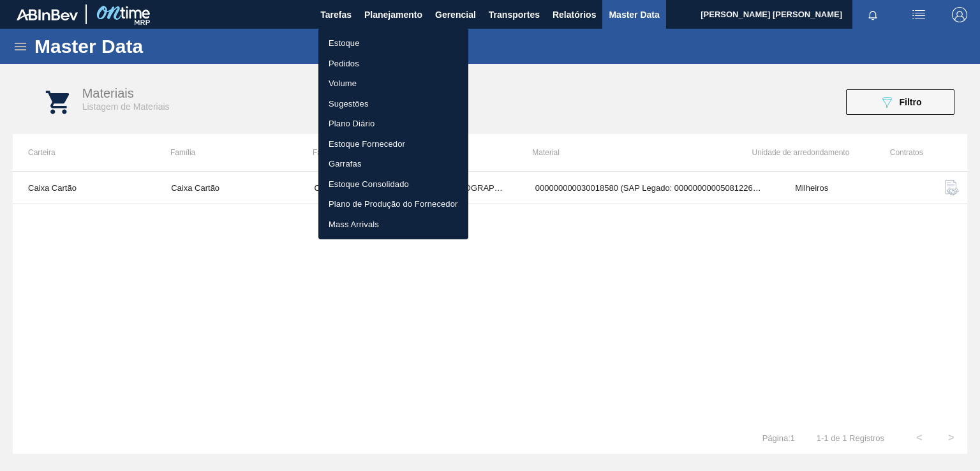 This screenshot has height=471, width=980. Describe the element at coordinates (393, 124) in the screenshot. I see `li: Plano Diário` at that location.